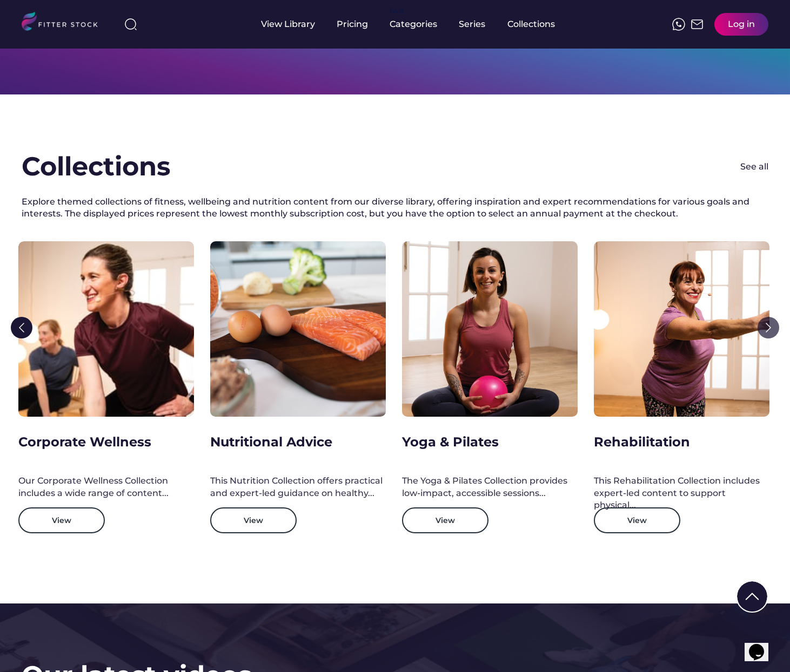 The height and width of the screenshot is (672, 790). Describe the element at coordinates (414, 25) in the screenshot. I see `div: Categories` at that location.